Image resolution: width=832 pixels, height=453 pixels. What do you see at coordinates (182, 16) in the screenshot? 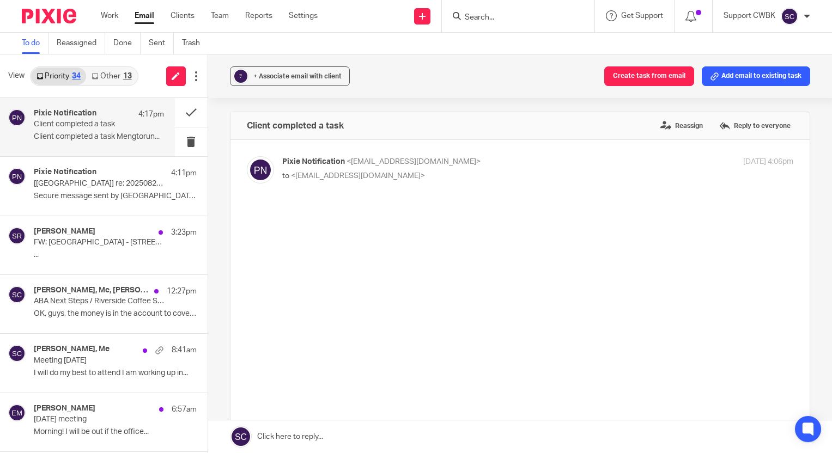
I see `a: Clients` at bounding box center [182, 16].